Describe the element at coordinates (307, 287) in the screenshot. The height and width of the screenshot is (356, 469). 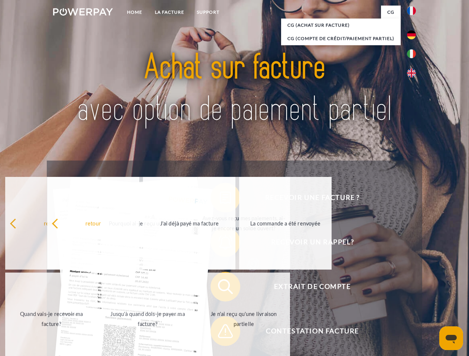
I see `a: Extrait de compte` at that location.